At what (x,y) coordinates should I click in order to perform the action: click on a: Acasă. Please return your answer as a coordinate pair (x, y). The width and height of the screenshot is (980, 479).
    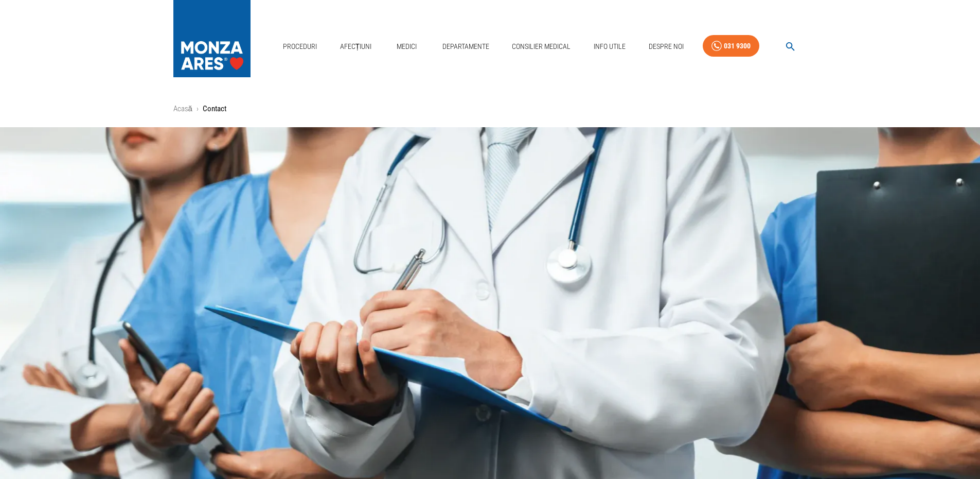
    Looking at the image, I should click on (182, 109).